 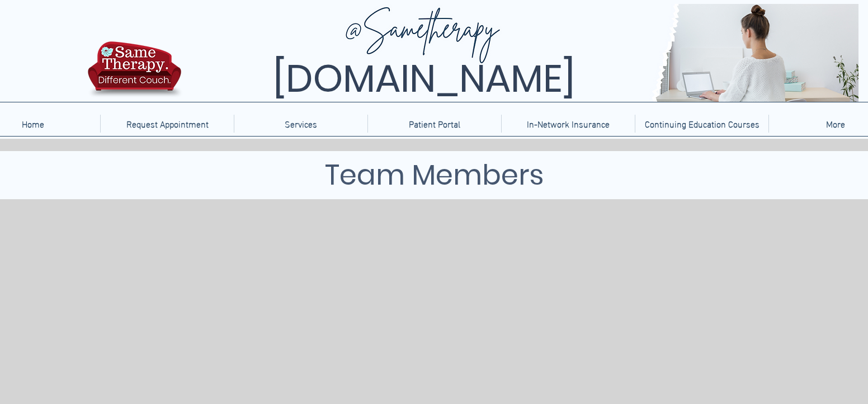 What do you see at coordinates (702, 124) in the screenshot?
I see `p: Continuing Education Courses` at bounding box center [702, 124].